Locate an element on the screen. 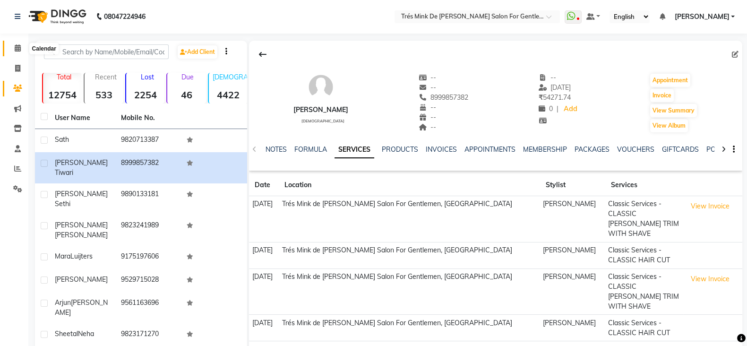  p: Recent is located at coordinates (106, 77).